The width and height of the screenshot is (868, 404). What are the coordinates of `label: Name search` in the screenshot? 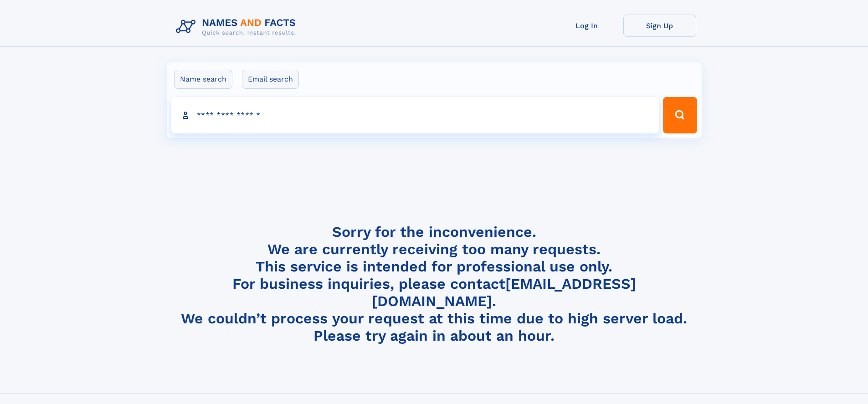 It's located at (203, 80).